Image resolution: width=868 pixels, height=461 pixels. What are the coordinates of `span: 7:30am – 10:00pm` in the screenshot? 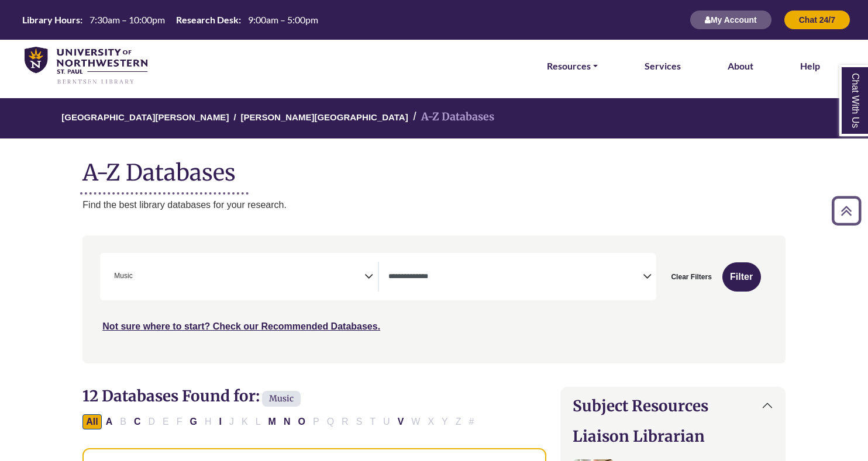 It's located at (127, 19).